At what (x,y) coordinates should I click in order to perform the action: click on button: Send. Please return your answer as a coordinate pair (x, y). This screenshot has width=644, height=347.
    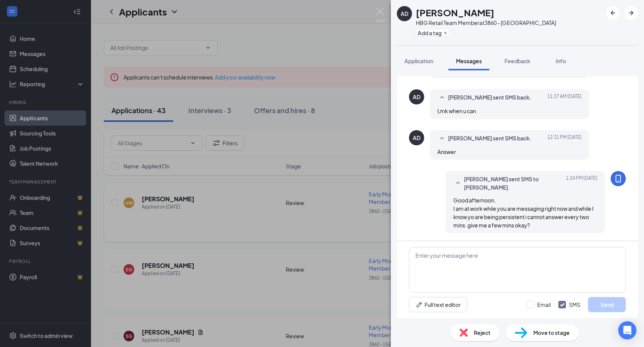
    Looking at the image, I should click on (607, 305).